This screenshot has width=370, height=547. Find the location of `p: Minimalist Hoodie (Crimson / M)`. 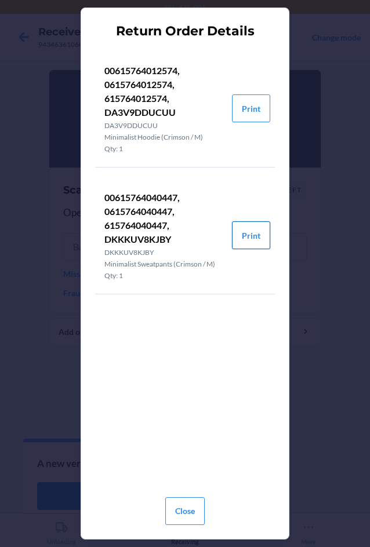

p: Minimalist Hoodie (Crimson / M) is located at coordinates (164, 137).